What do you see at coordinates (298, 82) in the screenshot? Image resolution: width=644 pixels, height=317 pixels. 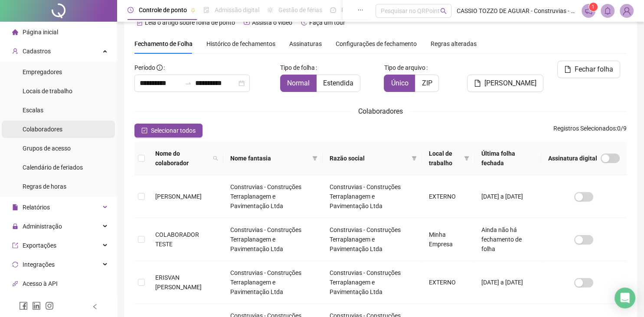 I see `span: Normal` at bounding box center [298, 82].